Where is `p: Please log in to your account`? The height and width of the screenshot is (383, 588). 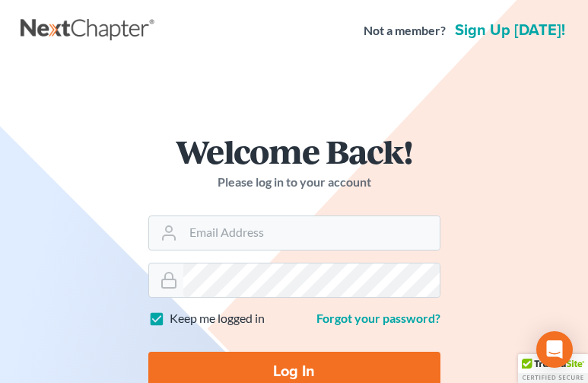
p: Please log in to your account is located at coordinates (294, 182).